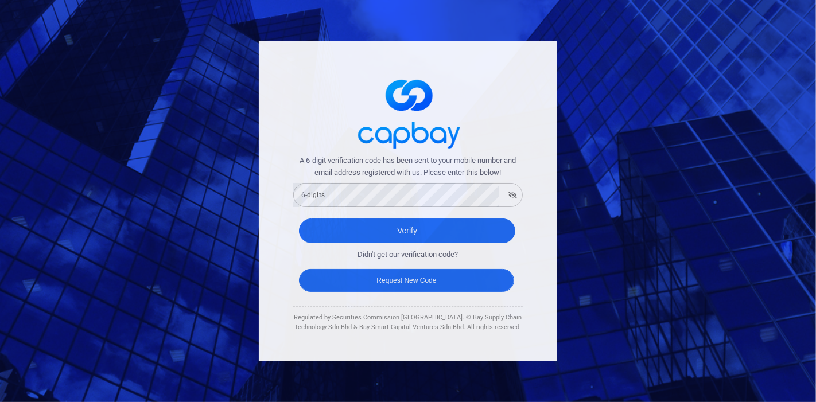 The image size is (816, 402). Describe the element at coordinates (408, 255) in the screenshot. I see `span: Didn't get our verification code?` at that location.